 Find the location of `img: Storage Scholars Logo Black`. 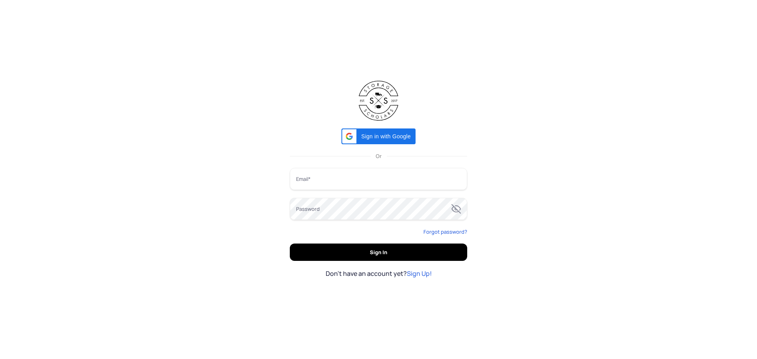

img: Storage Scholars Logo Black is located at coordinates (379, 101).